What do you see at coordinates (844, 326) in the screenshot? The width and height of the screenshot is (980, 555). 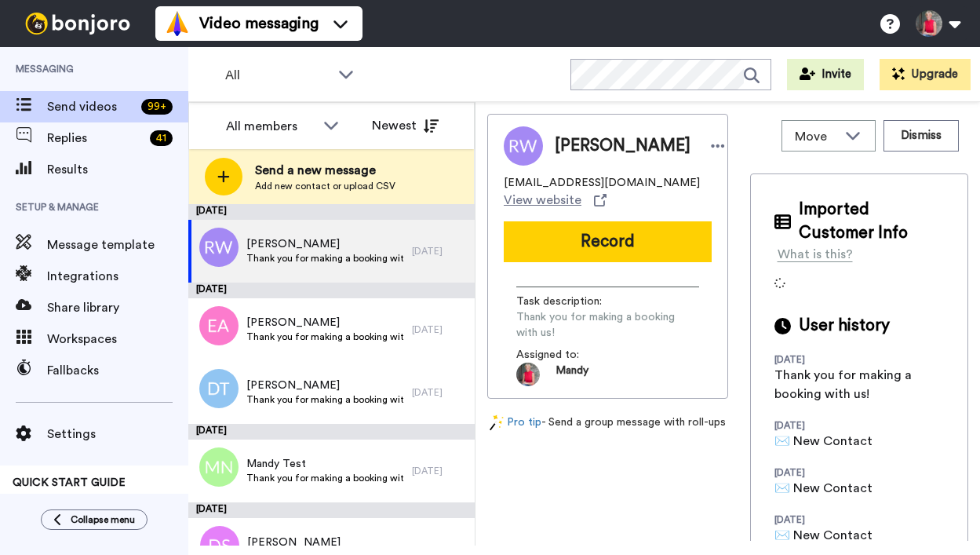 I see `span: User history` at bounding box center [844, 326].